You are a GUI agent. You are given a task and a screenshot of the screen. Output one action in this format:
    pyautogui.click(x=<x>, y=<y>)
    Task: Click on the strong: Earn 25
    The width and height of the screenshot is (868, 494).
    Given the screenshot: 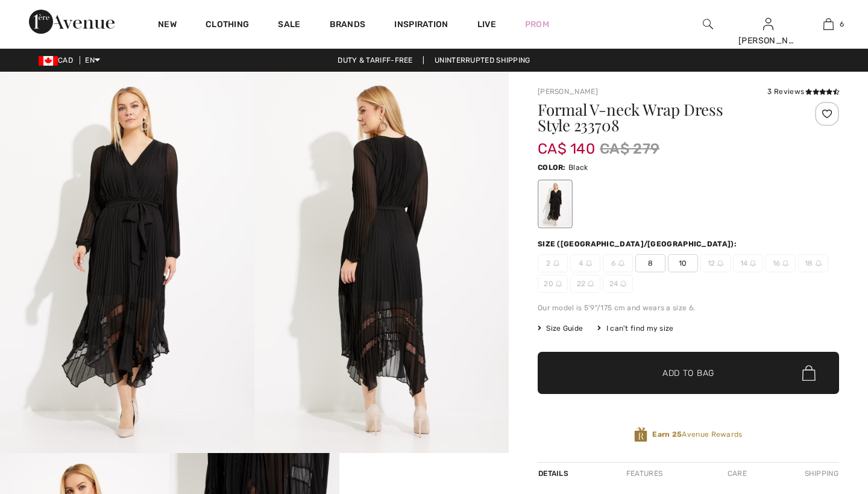 What is the action you would take?
    pyautogui.click(x=666, y=435)
    